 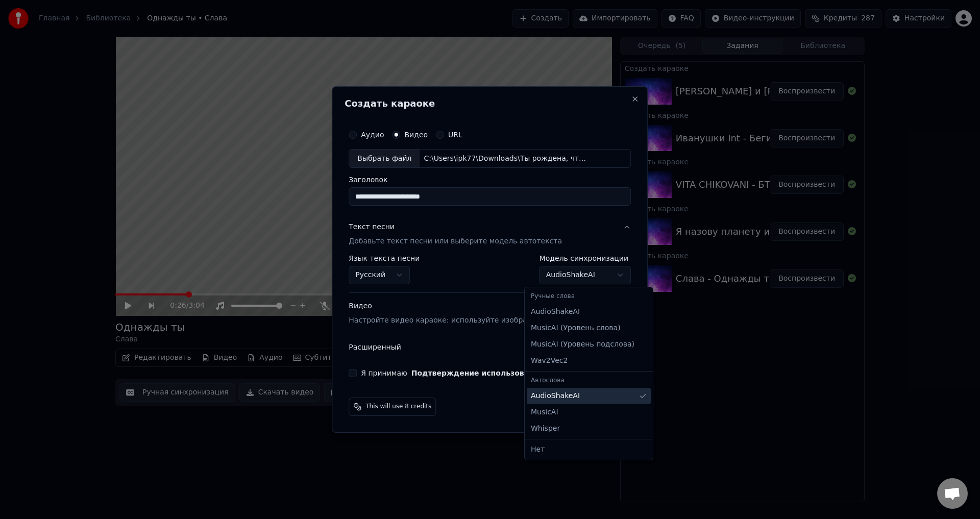 I want to click on div: Ручные слова, so click(x=589, y=296).